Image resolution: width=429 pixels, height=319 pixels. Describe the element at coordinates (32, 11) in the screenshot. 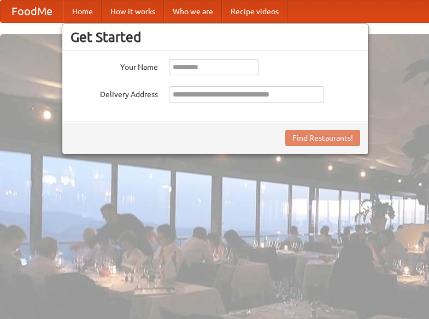

I see `a: FoodMe` at that location.